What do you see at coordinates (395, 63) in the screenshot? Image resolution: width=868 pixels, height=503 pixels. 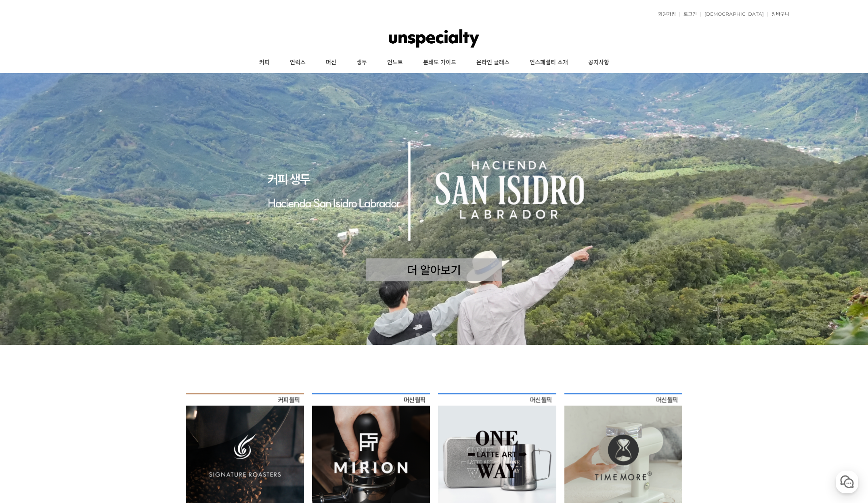 I see `a: 언노트` at bounding box center [395, 63].